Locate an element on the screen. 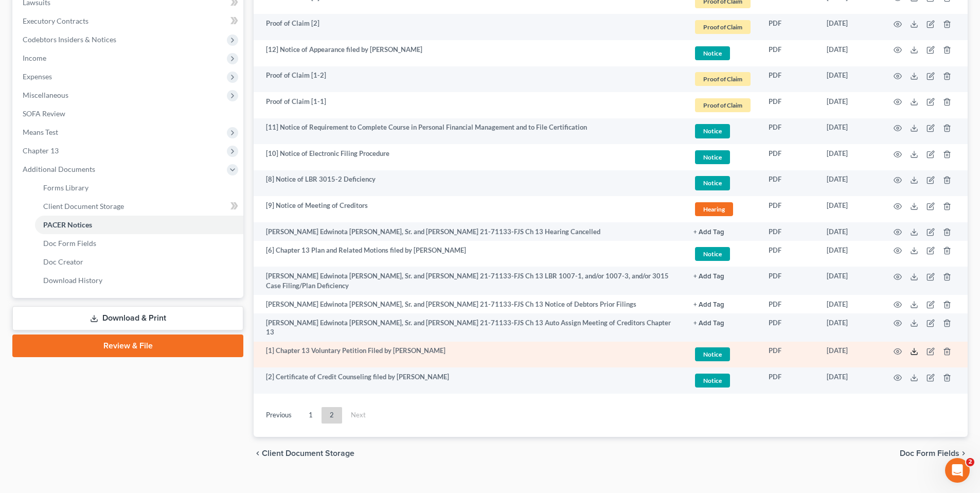 This screenshot has height=493, width=980. a: Doc Creator is located at coordinates (139, 262).